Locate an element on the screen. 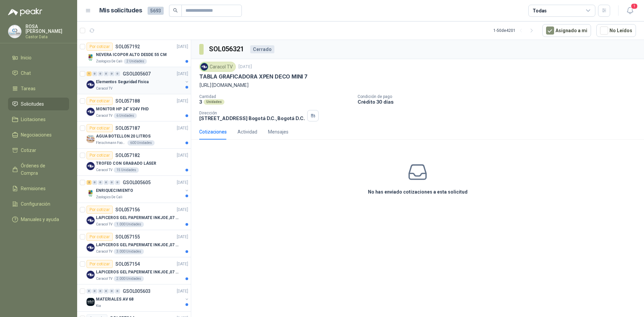 This screenshot has height=317, width=644. p: GSOL005607 is located at coordinates (137, 74).